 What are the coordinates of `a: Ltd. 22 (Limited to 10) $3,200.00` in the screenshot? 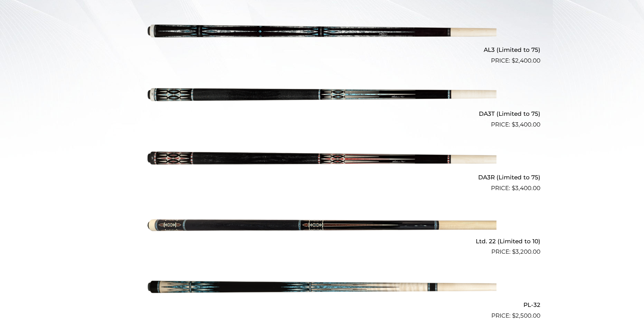 It's located at (322, 226).